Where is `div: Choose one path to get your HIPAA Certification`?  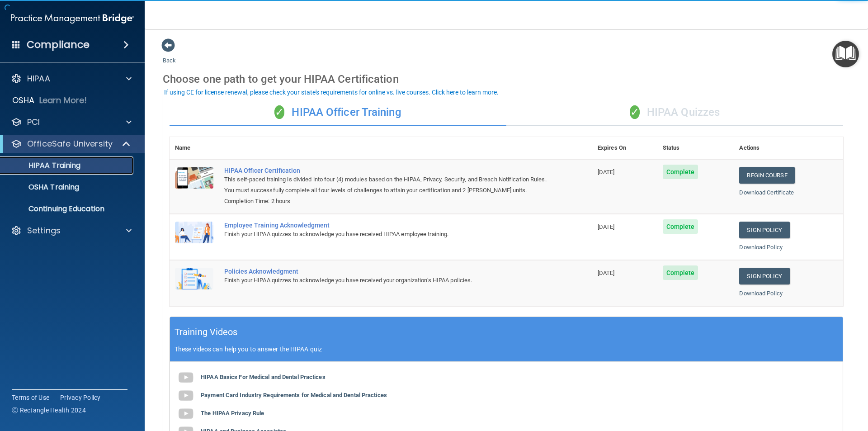 div: Choose one path to get your HIPAA Certification is located at coordinates (507, 79).